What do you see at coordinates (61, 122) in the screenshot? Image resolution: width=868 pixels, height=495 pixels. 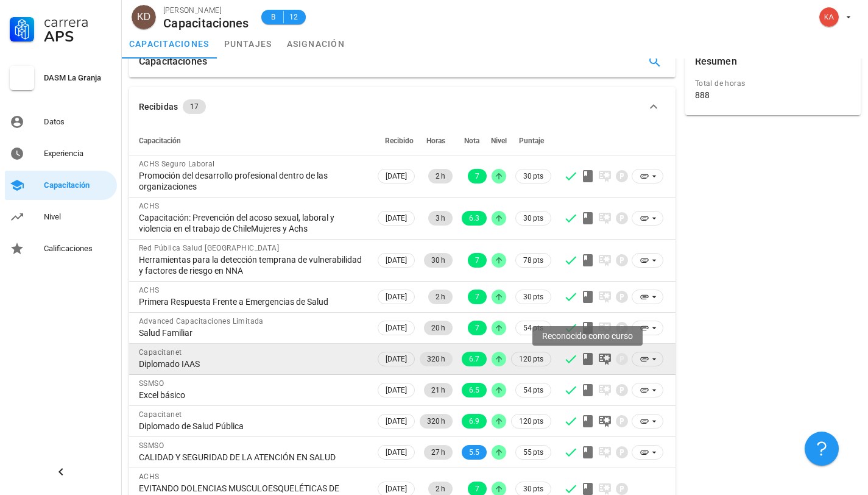 I see `a: Datos` at bounding box center [61, 122].